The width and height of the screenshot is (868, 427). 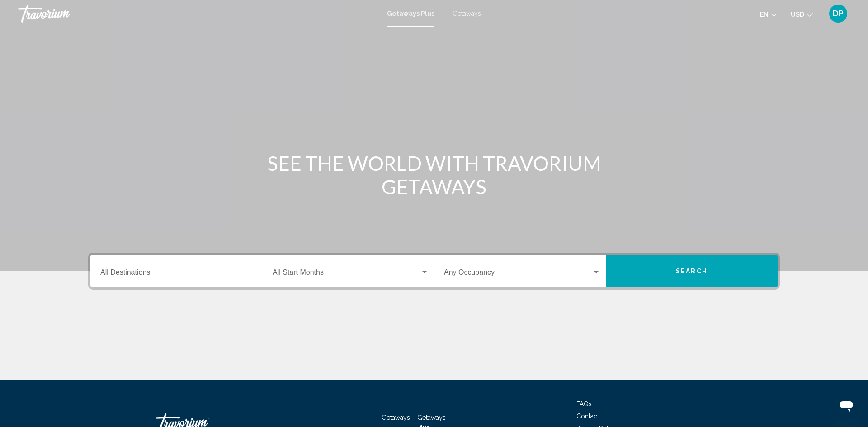 What do you see at coordinates (584, 404) in the screenshot?
I see `a: FAQs` at bounding box center [584, 404].